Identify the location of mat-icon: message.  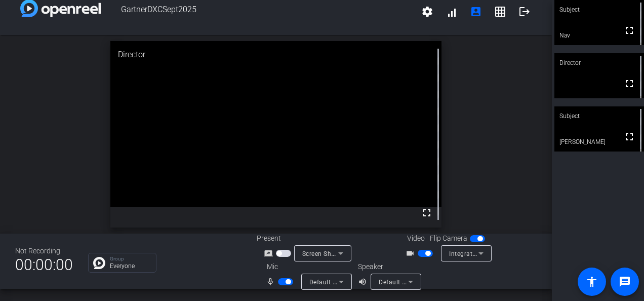
(625, 282).